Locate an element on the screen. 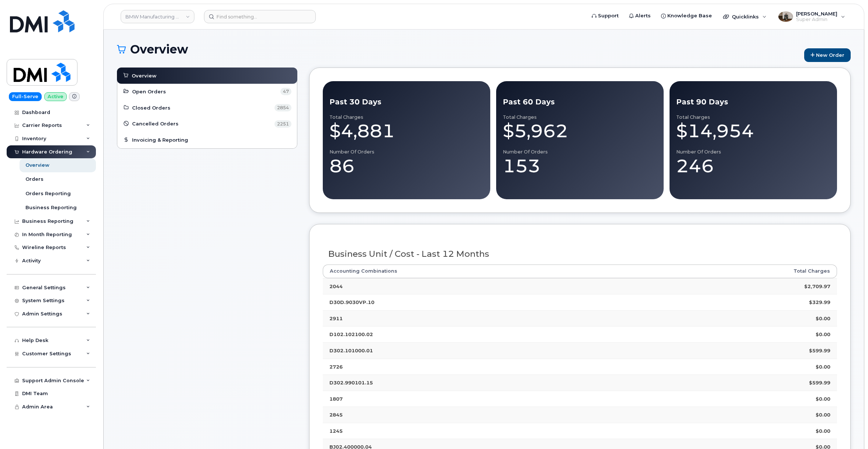  strong: $329.99 is located at coordinates (819, 302).